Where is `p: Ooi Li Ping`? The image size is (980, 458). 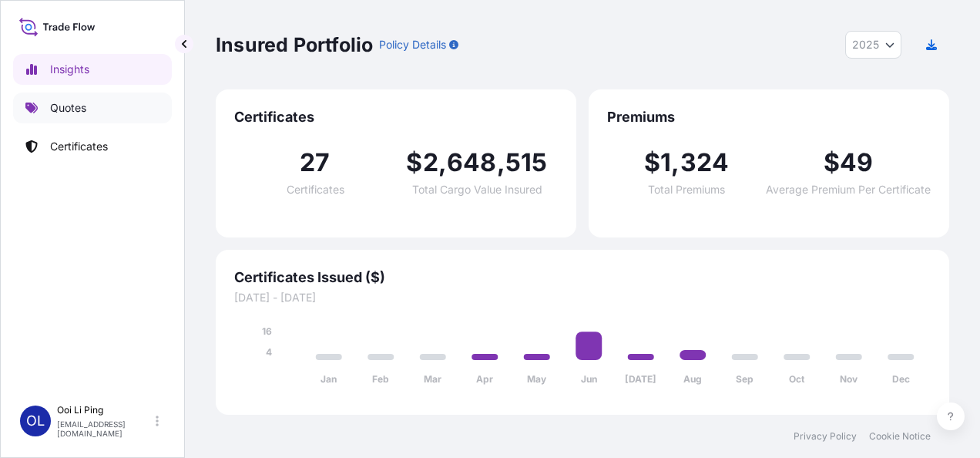
p: Ooi Li Ping is located at coordinates (105, 411).